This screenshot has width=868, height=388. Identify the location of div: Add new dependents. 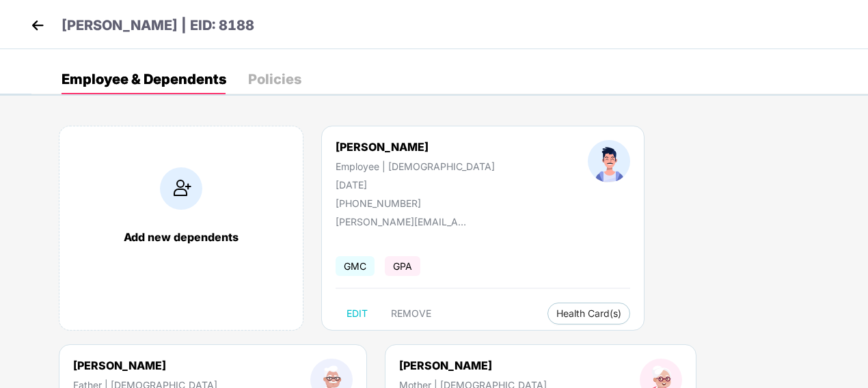
(181, 237).